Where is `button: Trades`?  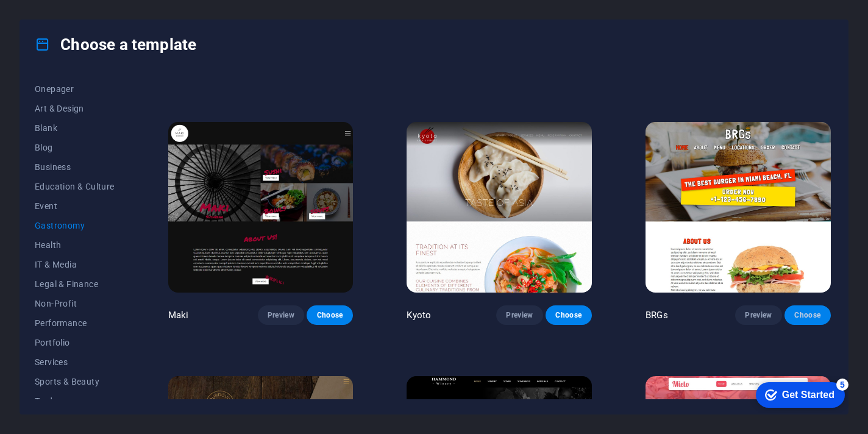 button: Trades is located at coordinates (74, 401).